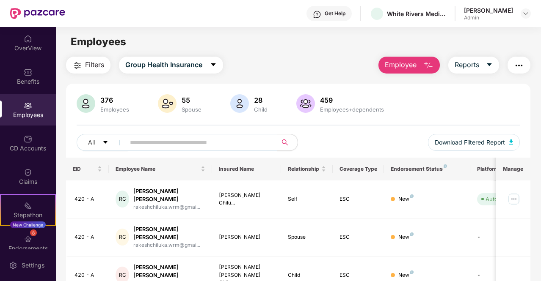 The width and height of the screenshot is (541, 281). What do you see at coordinates (307, 169) in the screenshot?
I see `th: Relationship` at bounding box center [307, 169].